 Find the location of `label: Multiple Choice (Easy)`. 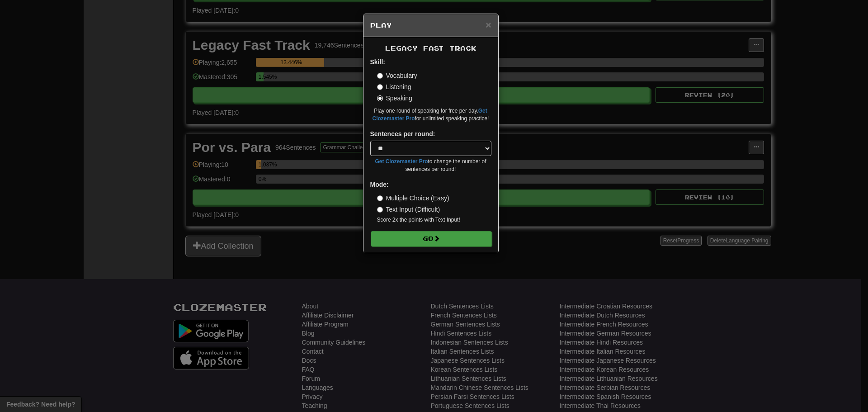

label: Multiple Choice (Easy) is located at coordinates (413, 198).